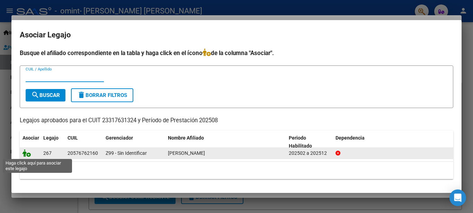 This screenshot has height=213, width=473. I want to click on div: Open Intercom Messenger, so click(457, 198).